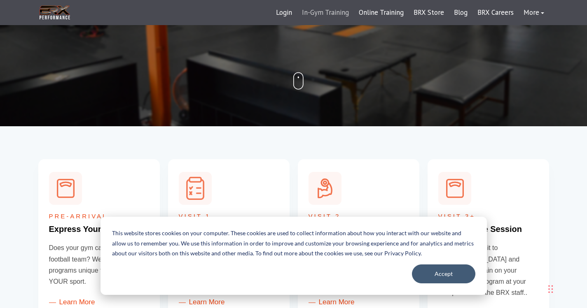 Image resolution: width=587 pixels, height=308 pixels. Describe the element at coordinates (488, 217) in the screenshot. I see `h5: Visit 3+` at that location.